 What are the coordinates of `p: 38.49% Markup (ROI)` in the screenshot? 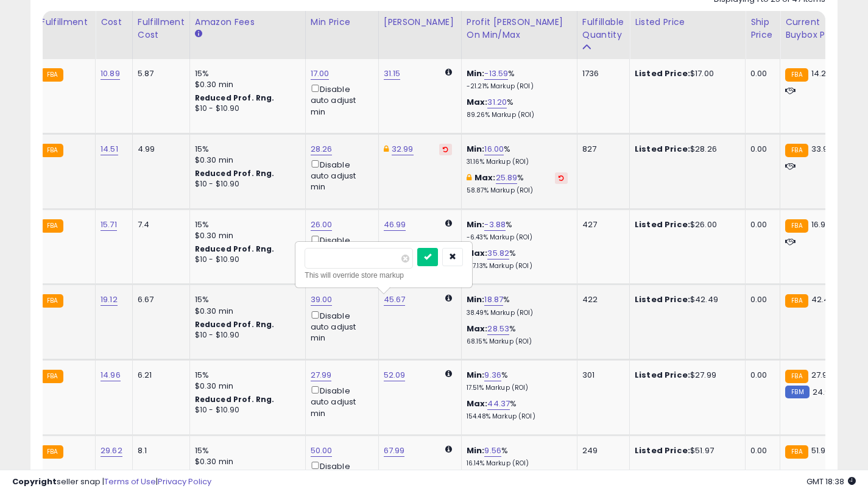 It's located at (517, 313).